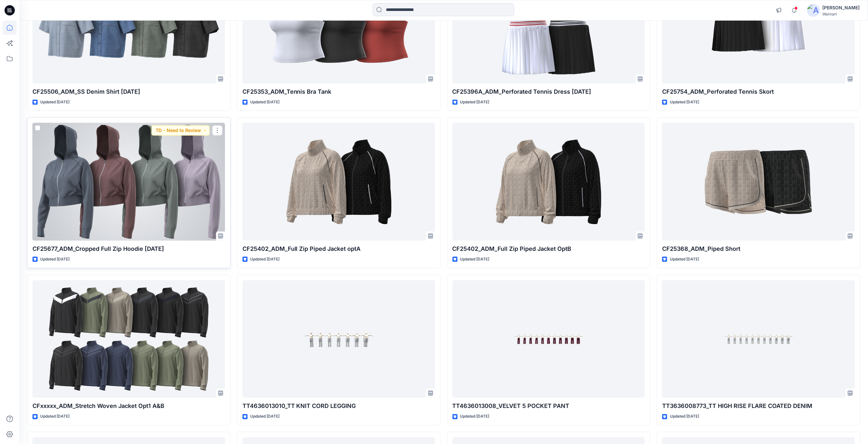 The height and width of the screenshot is (444, 868). What do you see at coordinates (339, 406) in the screenshot?
I see `p: TT4636013010_TT KNIT CORD LEGGING` at bounding box center [339, 406].